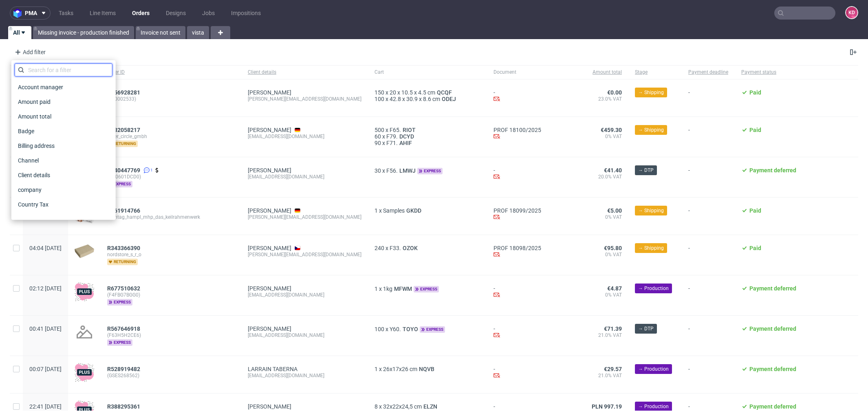 The image size is (868, 411). I want to click on figcaption: KD, so click(852, 13).